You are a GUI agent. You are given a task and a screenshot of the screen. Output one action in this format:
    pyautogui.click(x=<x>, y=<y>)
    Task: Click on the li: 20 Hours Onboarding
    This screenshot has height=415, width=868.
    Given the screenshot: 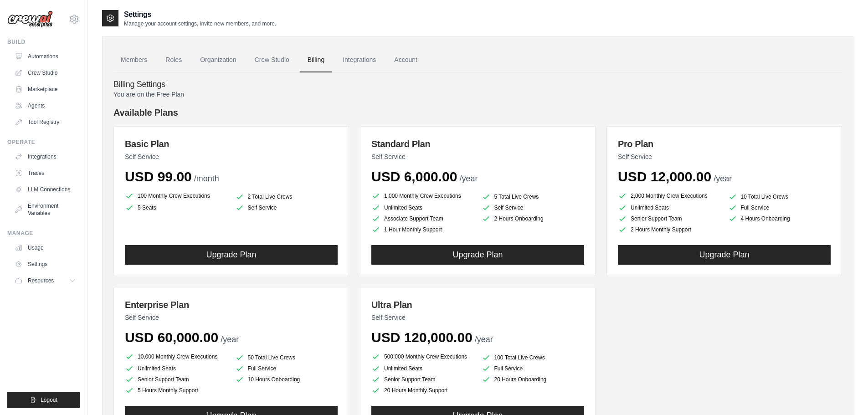 What is the action you would take?
    pyautogui.click(x=533, y=379)
    